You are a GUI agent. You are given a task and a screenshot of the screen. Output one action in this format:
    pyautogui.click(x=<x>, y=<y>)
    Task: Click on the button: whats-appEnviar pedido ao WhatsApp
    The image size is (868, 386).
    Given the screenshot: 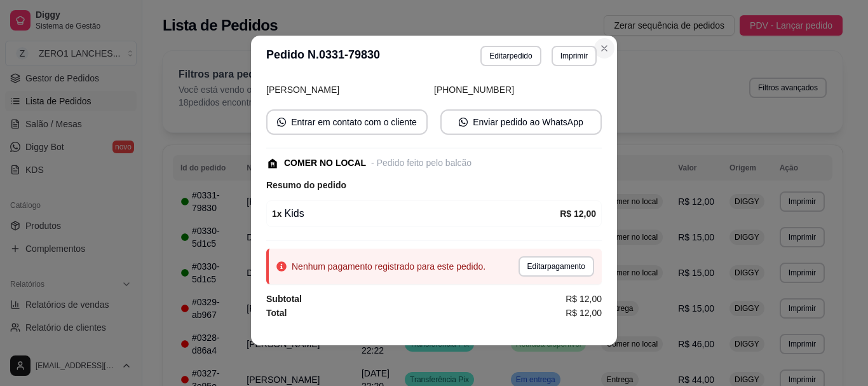 What is the action you would take?
    pyautogui.click(x=521, y=122)
    